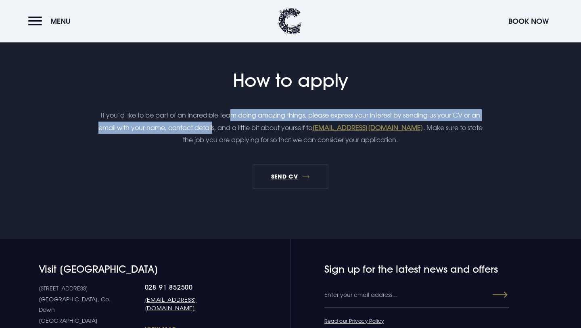 This screenshot has height=328, width=581. Describe the element at coordinates (61, 21) in the screenshot. I see `span: Menu` at that location.